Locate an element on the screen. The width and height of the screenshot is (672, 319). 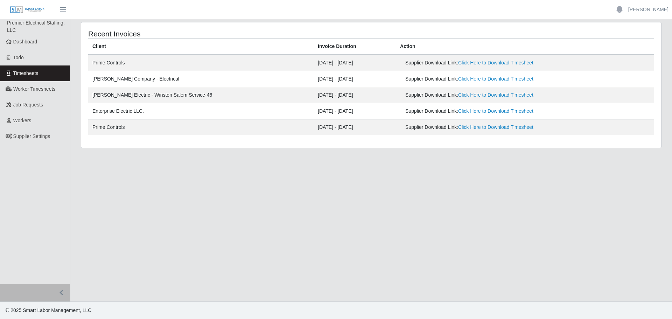
td: Enterprise Electric LLC. is located at coordinates (201, 111).